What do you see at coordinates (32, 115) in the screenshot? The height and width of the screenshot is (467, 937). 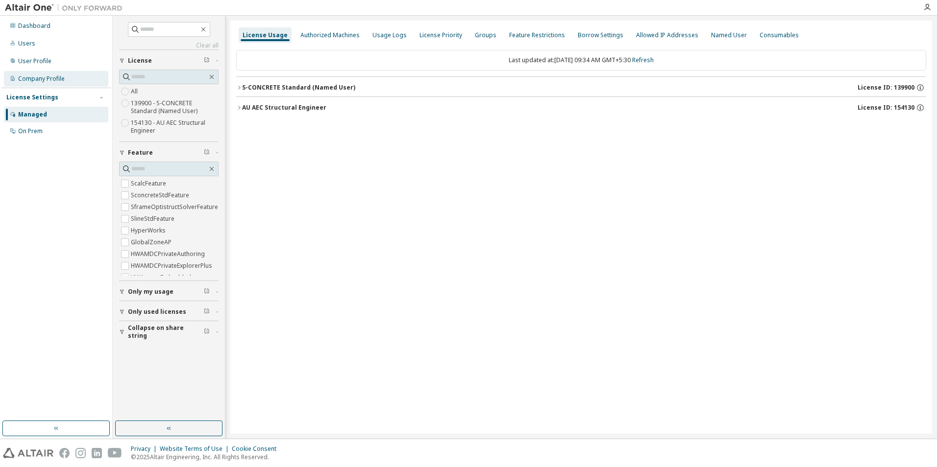 I see `div: Managed` at bounding box center [32, 115].